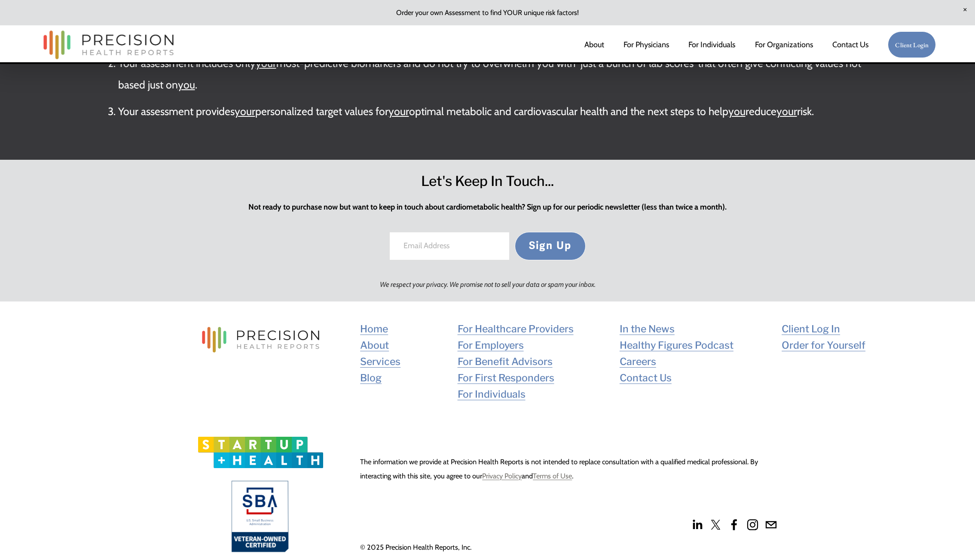 This screenshot has width=975, height=560. What do you see at coordinates (811, 329) in the screenshot?
I see `a: Client Log In` at bounding box center [811, 329].